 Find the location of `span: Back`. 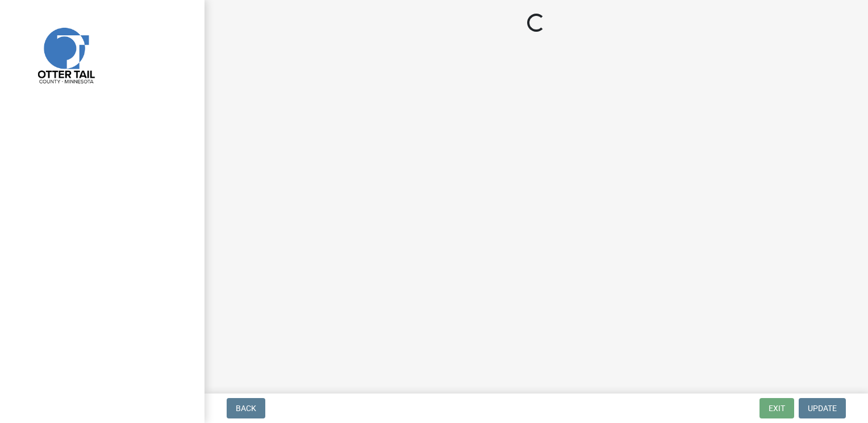

span: Back is located at coordinates (246, 409).